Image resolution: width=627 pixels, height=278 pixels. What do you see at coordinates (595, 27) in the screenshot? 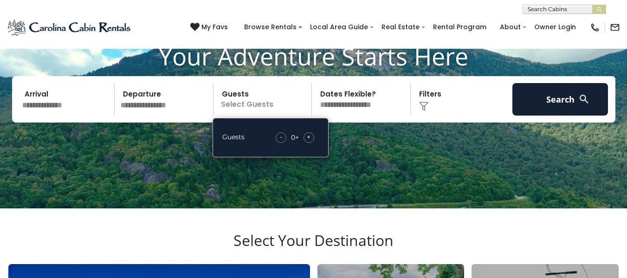
I see `img: phone-regular-black.png` at bounding box center [595, 27].